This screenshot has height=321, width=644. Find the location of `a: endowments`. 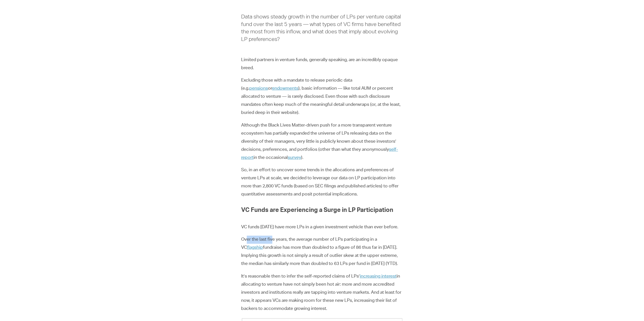

a: endowments is located at coordinates (285, 89).